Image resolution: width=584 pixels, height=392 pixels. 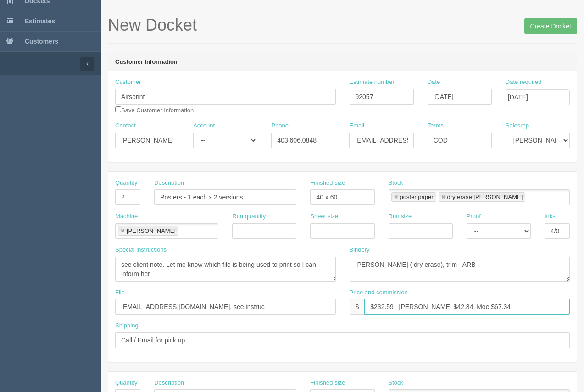 I want to click on label: Machine, so click(x=126, y=217).